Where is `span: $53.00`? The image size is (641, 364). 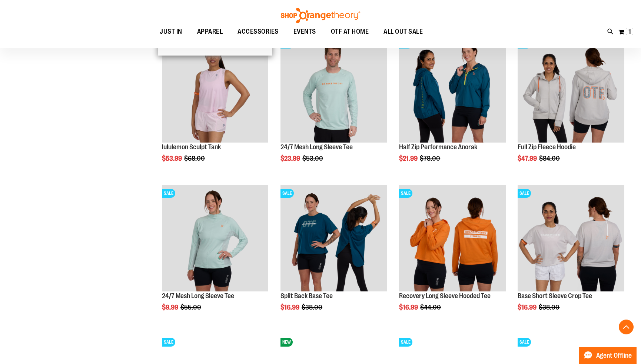
span: $53.00 is located at coordinates (313, 159).